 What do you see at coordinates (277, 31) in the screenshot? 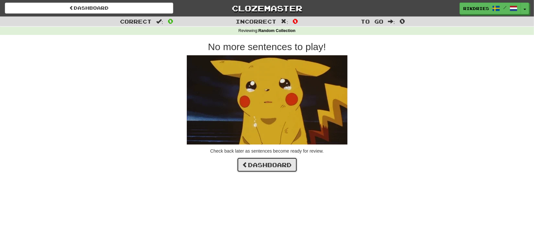
I see `strong: Random Collection` at bounding box center [277, 31].